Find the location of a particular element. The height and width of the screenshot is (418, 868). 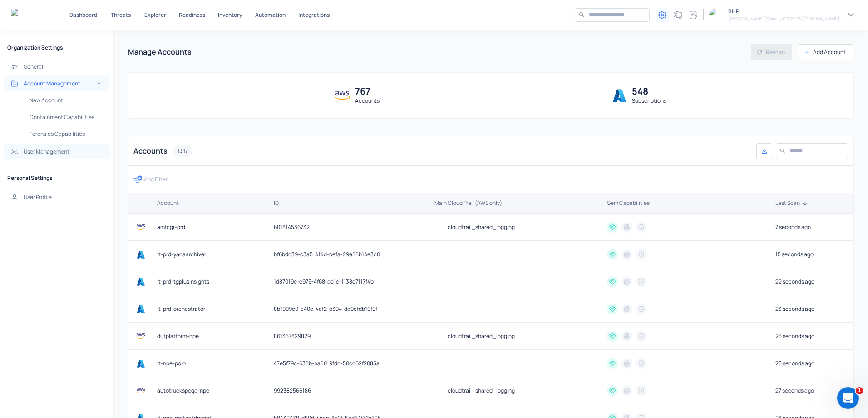

div: Documentation is located at coordinates (693, 15).